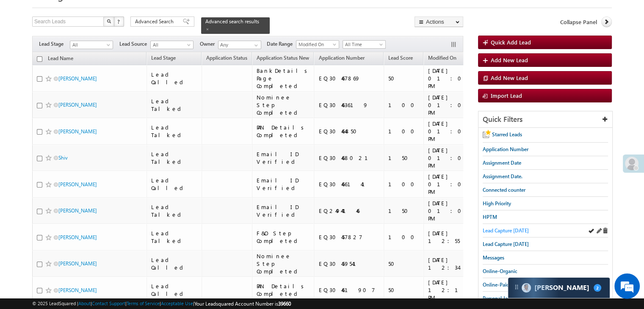 The image size is (644, 309). I want to click on div: F&O Step Completed, so click(283, 237).